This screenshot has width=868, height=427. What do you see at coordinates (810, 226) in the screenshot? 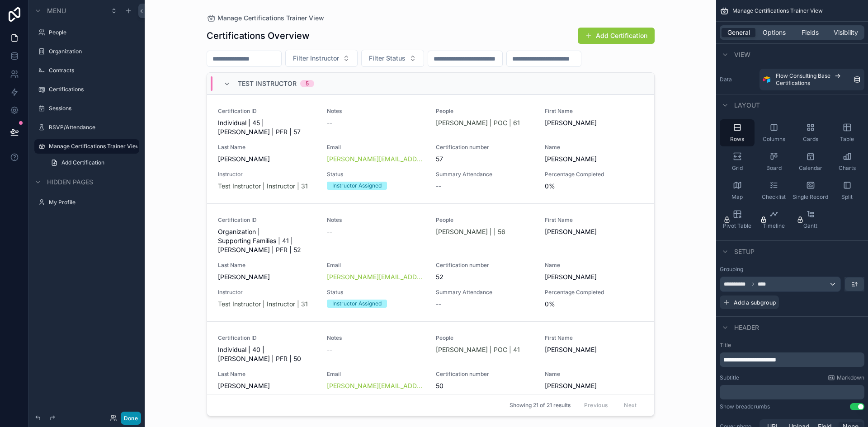
I see `span: Gantt` at bounding box center [810, 226].